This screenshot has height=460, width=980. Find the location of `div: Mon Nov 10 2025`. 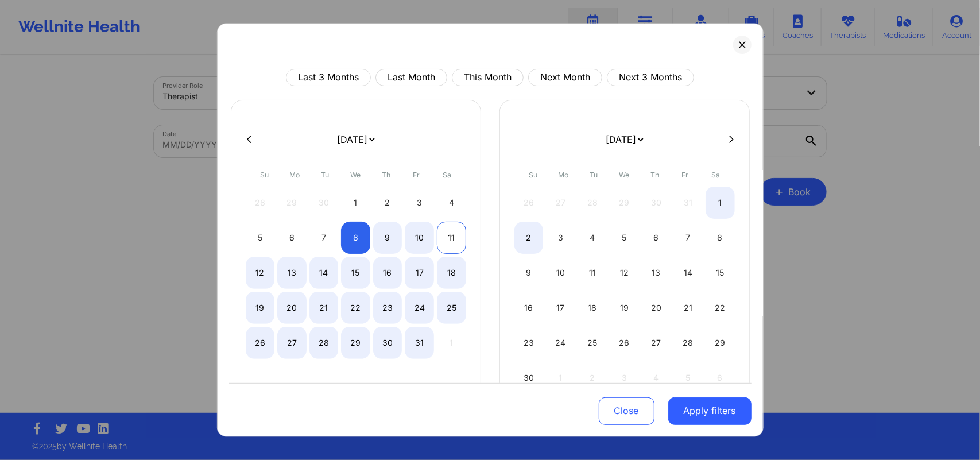

div: Mon Nov 10 2025 is located at coordinates (560, 272).